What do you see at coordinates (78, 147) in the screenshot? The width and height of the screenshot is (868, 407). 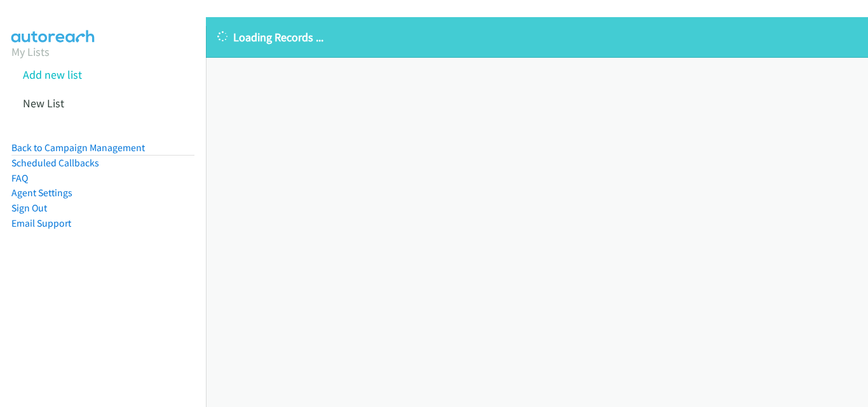 I see `a: Back to Campaign Management` at bounding box center [78, 147].